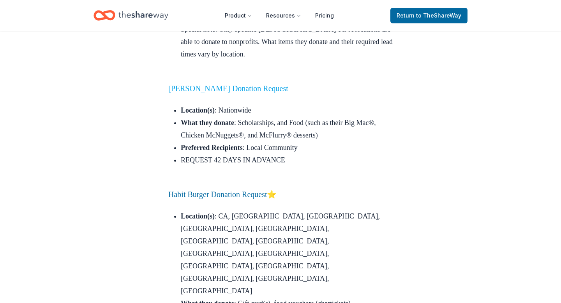 The width and height of the screenshot is (561, 303). Describe the element at coordinates (239, 16) in the screenshot. I see `button: Product` at that location.